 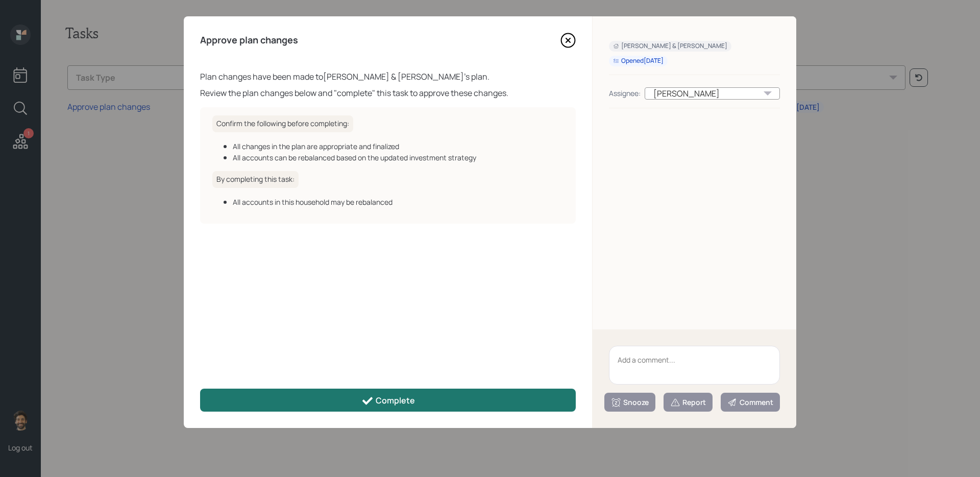 What do you see at coordinates (398, 202) in the screenshot?
I see `div: All accounts in this household may be rebalanced` at bounding box center [398, 202].